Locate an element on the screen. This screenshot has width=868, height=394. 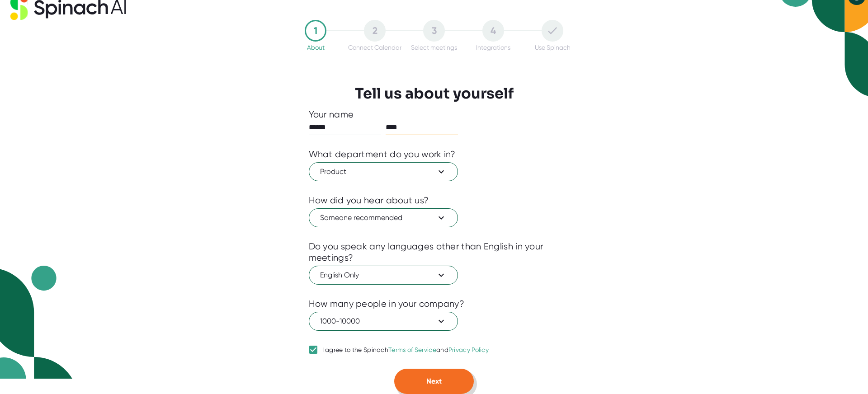
span: English Only is located at coordinates (383, 275).